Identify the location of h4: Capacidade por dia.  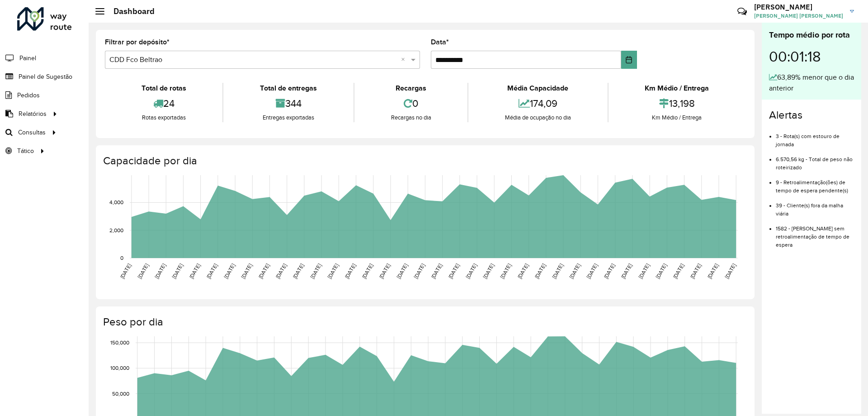
(424, 161).